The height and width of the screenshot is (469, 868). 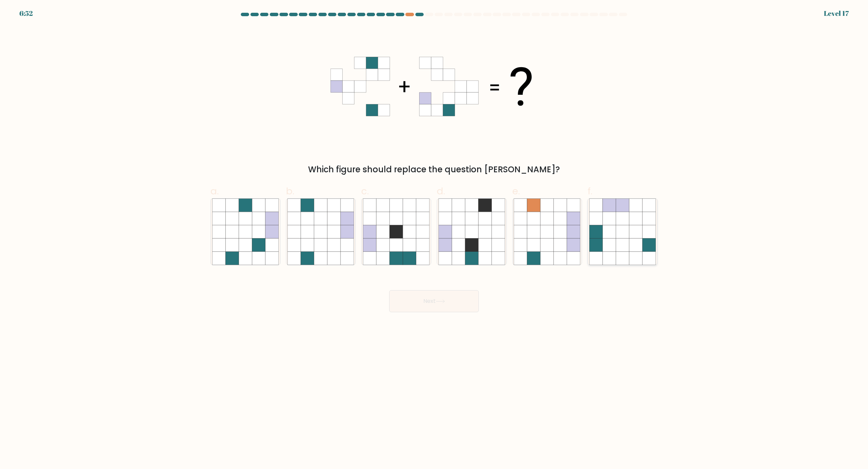 What do you see at coordinates (590, 191) in the screenshot?
I see `span: f.` at bounding box center [590, 191].